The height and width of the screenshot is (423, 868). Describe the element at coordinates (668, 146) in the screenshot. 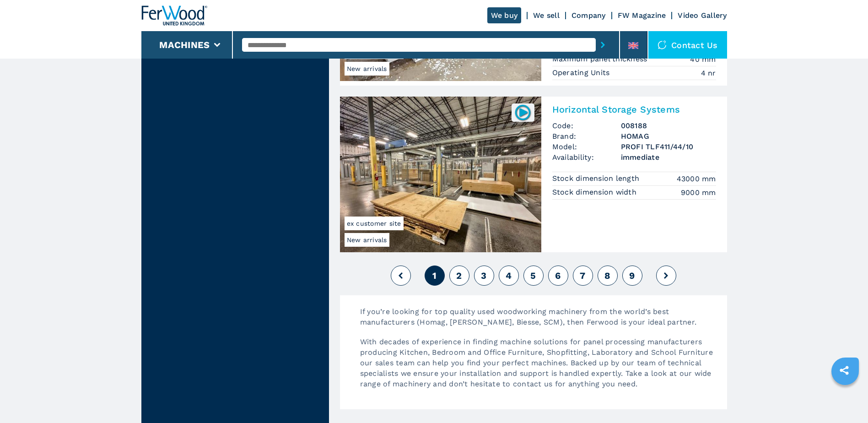

I see `h3: PROFI TLF411/44/10` at that location.